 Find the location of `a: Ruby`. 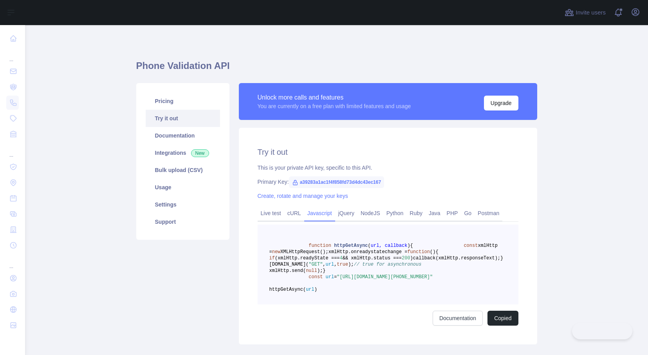

a: Ruby is located at coordinates (416, 213).